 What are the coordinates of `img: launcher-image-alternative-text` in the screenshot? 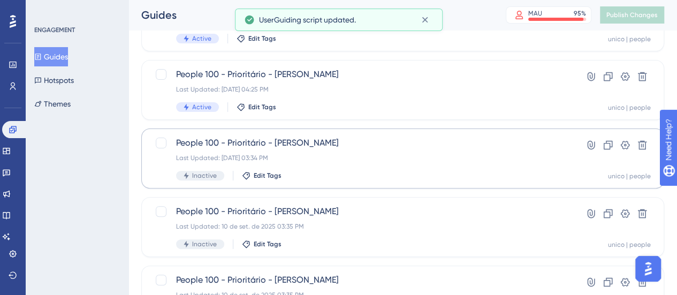 It's located at (16, 16).